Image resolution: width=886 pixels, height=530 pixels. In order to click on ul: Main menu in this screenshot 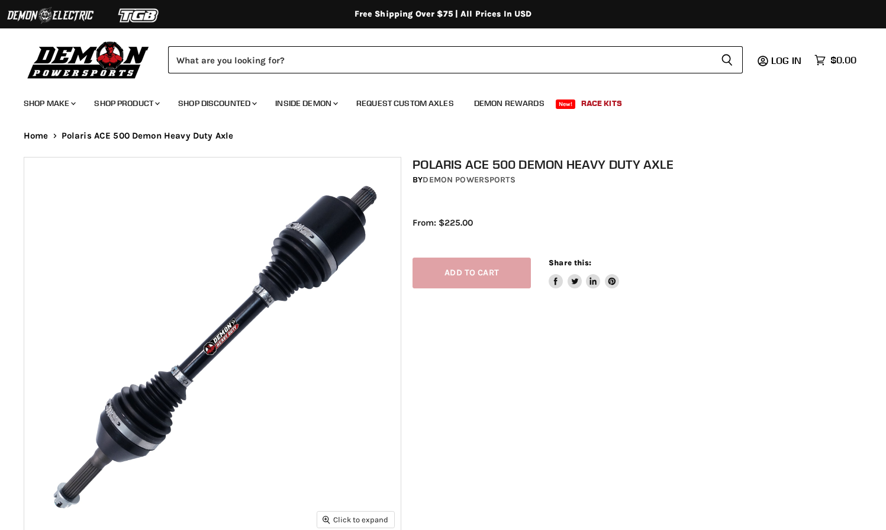, I will do `click(434, 101)`.